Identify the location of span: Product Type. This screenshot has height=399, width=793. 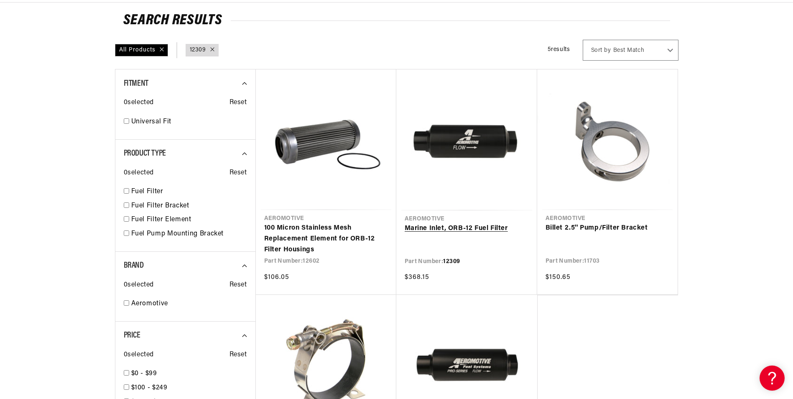
(145, 153).